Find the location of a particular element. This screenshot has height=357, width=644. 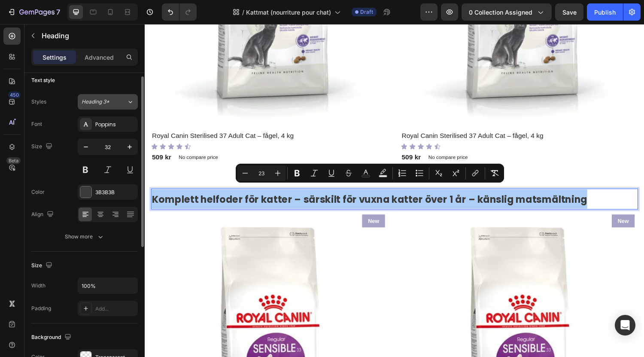

div: Publish is located at coordinates (605, 12).